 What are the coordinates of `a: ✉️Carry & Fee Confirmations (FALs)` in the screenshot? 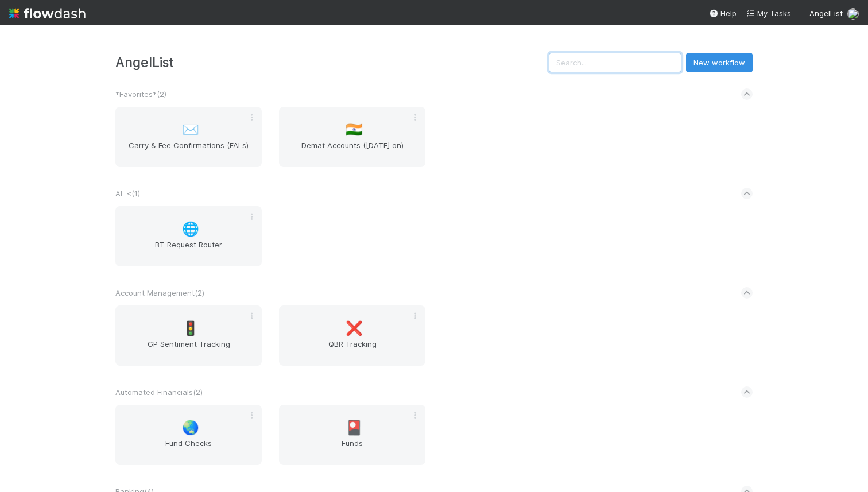 It's located at (189, 137).